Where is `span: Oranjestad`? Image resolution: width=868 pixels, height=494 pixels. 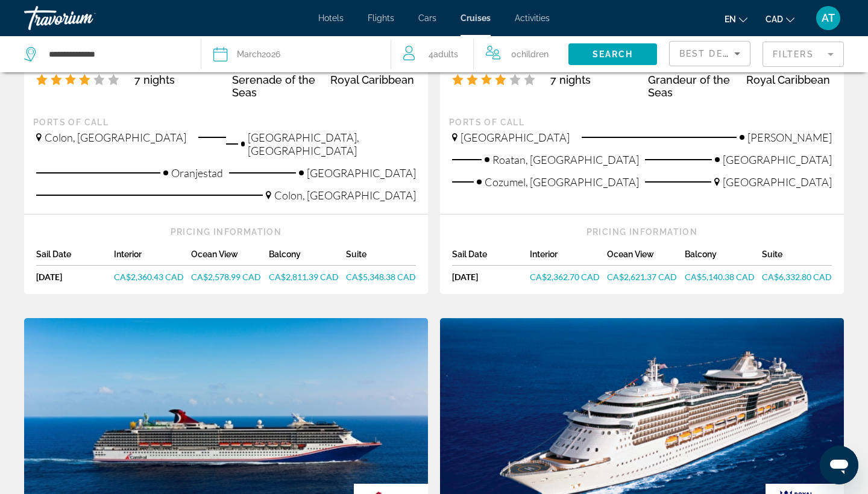
span: Oranjestad is located at coordinates (197, 173).